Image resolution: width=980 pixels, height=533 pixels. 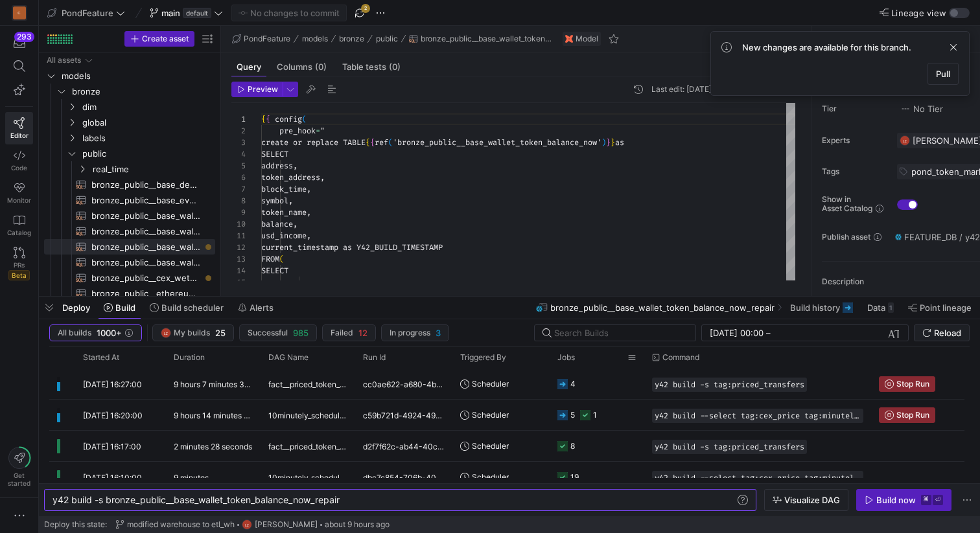 I want to click on div: 13, so click(x=239, y=259).